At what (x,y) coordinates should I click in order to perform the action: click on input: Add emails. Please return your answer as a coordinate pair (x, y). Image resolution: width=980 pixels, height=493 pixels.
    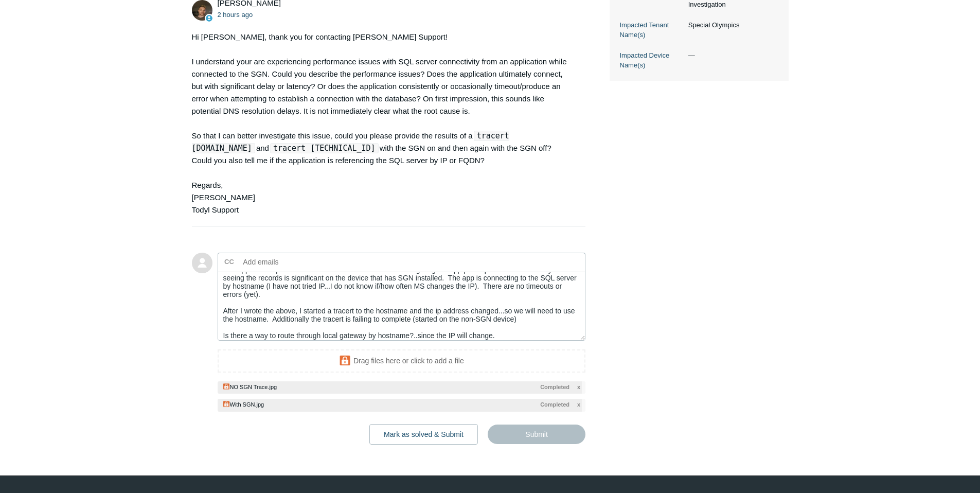
    Looking at the image, I should click on (294, 262).